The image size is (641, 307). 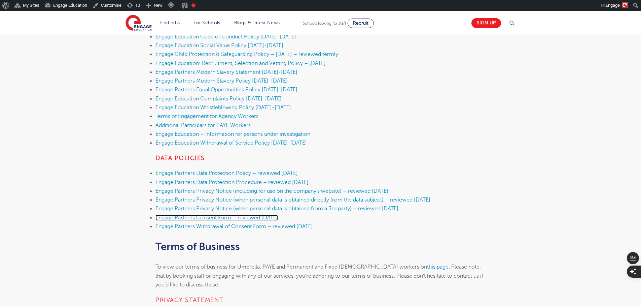 What do you see at coordinates (257, 23) in the screenshot?
I see `a: Blogs & Latest News` at bounding box center [257, 23].